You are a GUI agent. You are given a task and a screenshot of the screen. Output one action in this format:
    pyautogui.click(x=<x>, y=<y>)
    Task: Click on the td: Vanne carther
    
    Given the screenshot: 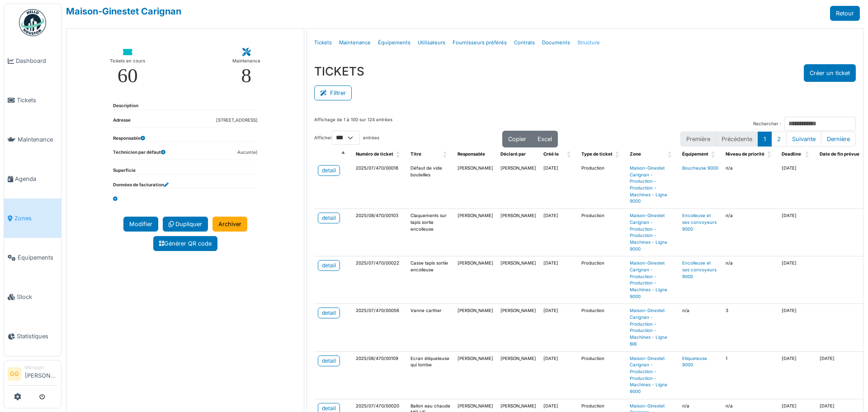 What is the action you would take?
    pyautogui.click(x=431, y=327)
    